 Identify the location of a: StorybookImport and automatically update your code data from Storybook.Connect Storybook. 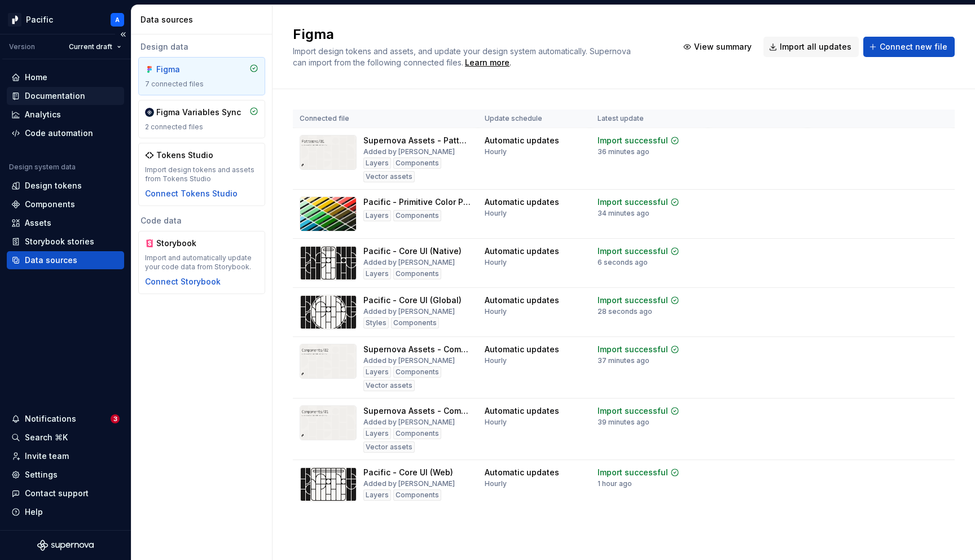
(201, 262).